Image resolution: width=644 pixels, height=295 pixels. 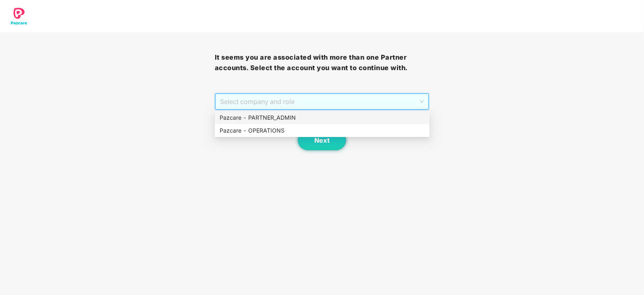 What do you see at coordinates (322, 118) in the screenshot?
I see `div: Pazcare - PARTNER_ADMIN` at bounding box center [322, 118].